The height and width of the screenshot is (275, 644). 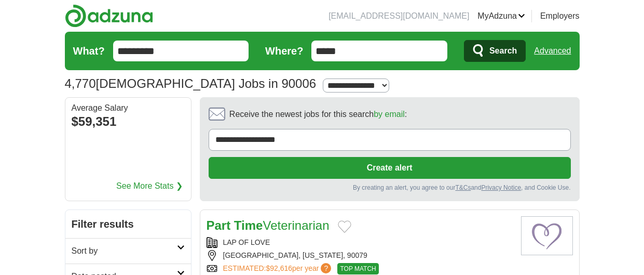 What do you see at coordinates (494, 51) in the screenshot?
I see `button: Search` at bounding box center [494, 51].